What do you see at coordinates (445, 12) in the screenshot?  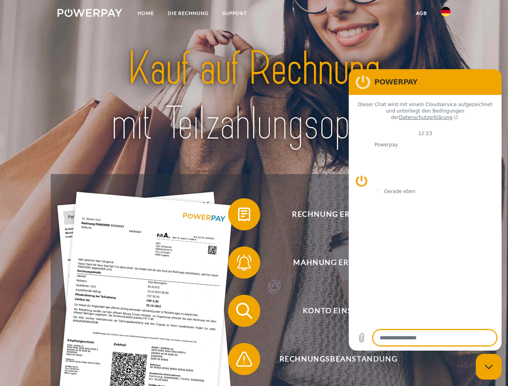 I see `img: de` at bounding box center [445, 12].